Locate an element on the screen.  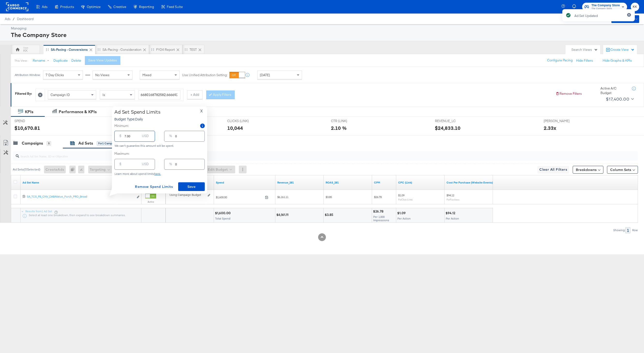
span: Save is located at coordinates (192, 187).